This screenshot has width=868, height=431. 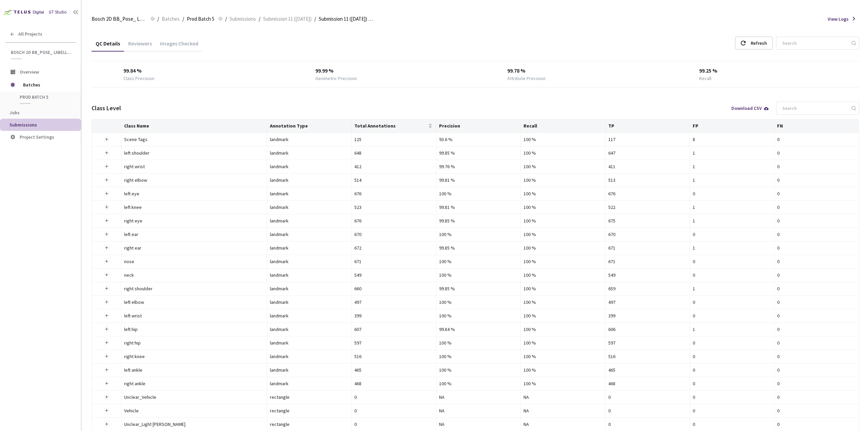 I want to click on div: left shoulder, so click(x=161, y=153).